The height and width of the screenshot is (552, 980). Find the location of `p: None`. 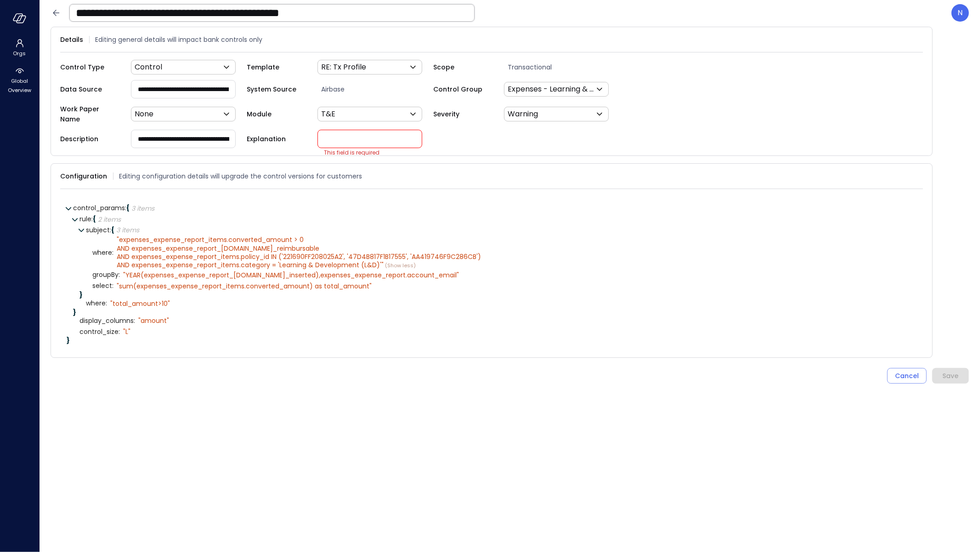

p: None is located at coordinates (144, 114).